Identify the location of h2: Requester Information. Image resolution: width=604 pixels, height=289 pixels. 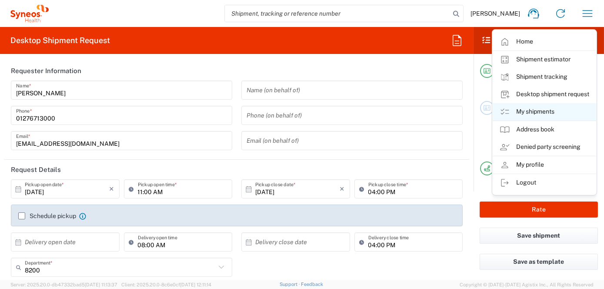
(46, 71).